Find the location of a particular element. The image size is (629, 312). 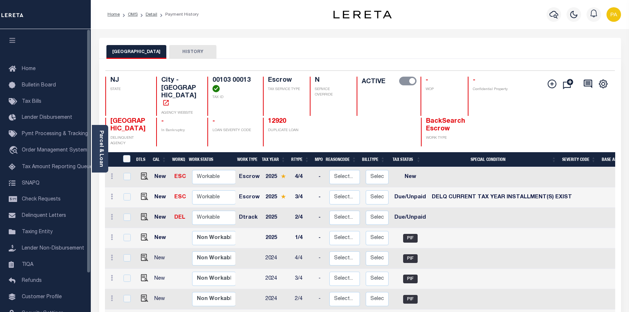

th: BillType: activate to sort column ascending is located at coordinates (373, 159).